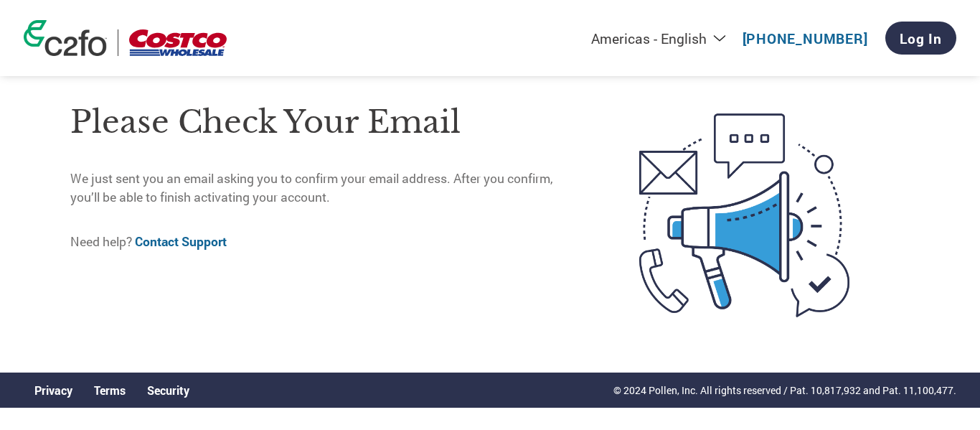 Image resolution: width=980 pixels, height=430 pixels. What do you see at coordinates (921, 38) in the screenshot?
I see `a: Log In` at bounding box center [921, 38].